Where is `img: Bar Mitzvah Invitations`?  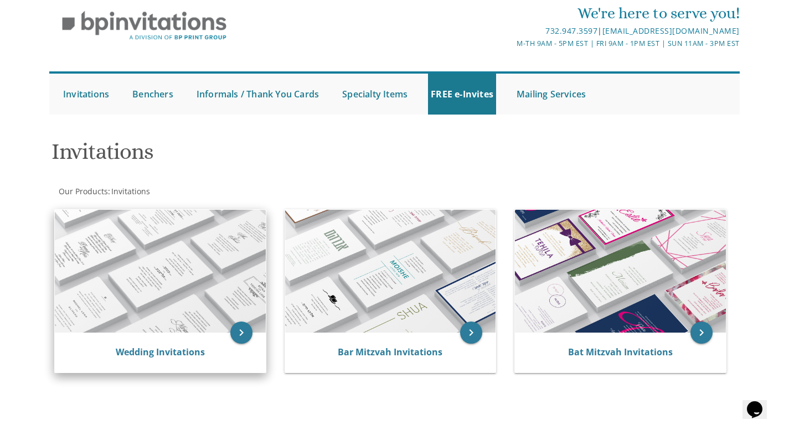 img: Bar Mitzvah Invitations is located at coordinates (390, 271).